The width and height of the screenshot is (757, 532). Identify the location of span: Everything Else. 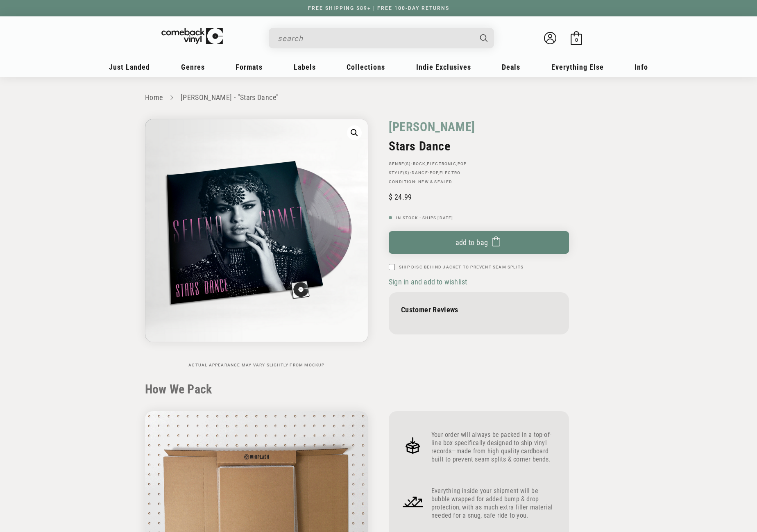
(578, 67).